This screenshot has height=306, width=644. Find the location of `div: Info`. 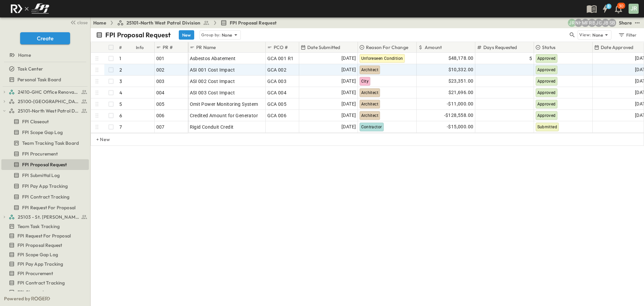

div: Info is located at coordinates (140, 47).